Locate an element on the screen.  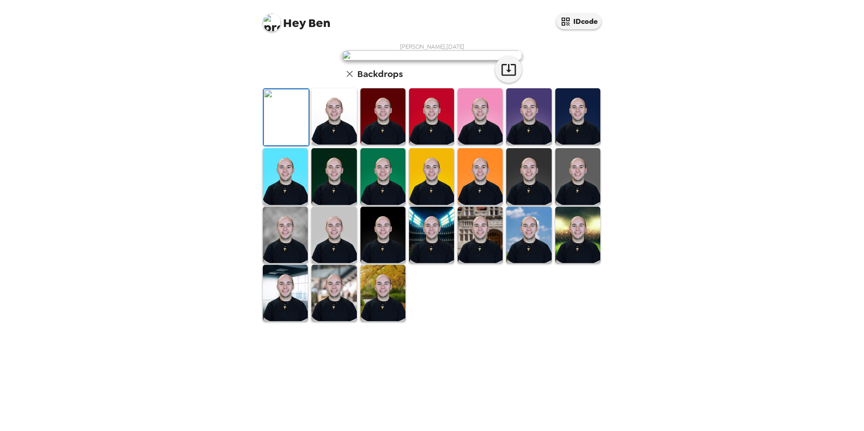
img: profile pic is located at coordinates (272, 22).